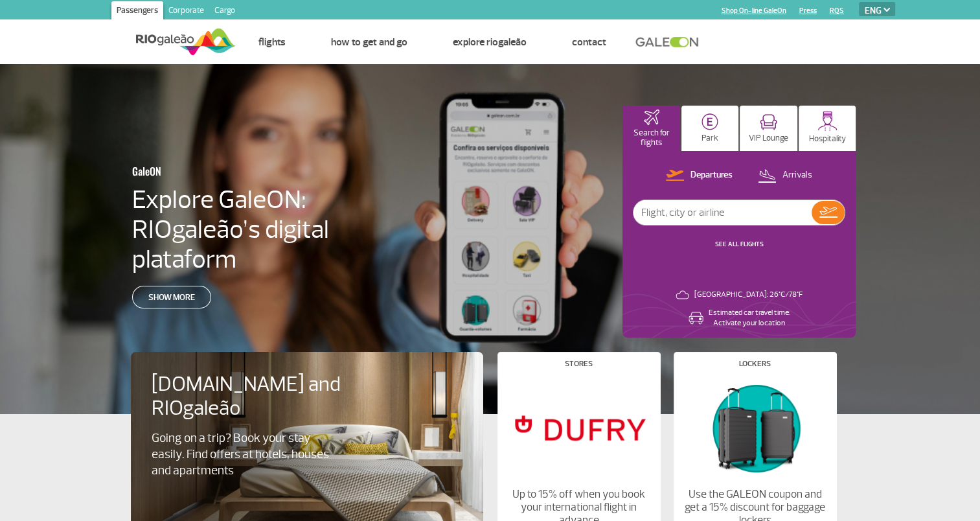 Image resolution: width=980 pixels, height=521 pixels. I want to click on a: Shop On-line GaleOn, so click(754, 10).